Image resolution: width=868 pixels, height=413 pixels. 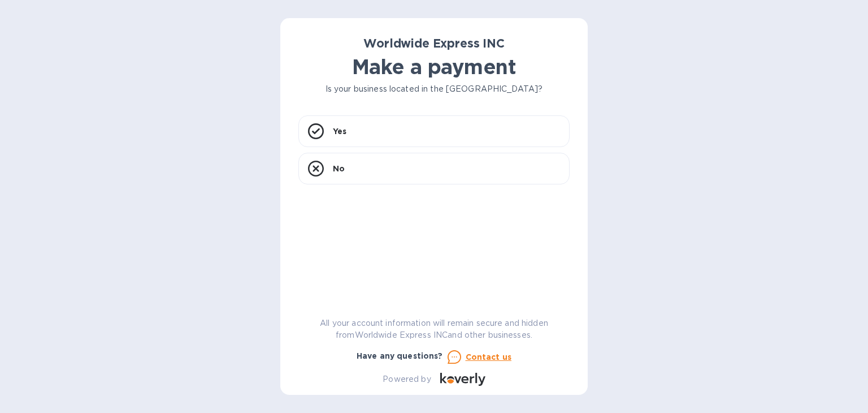 I want to click on b: Have any questions?, so click(x=400, y=356).